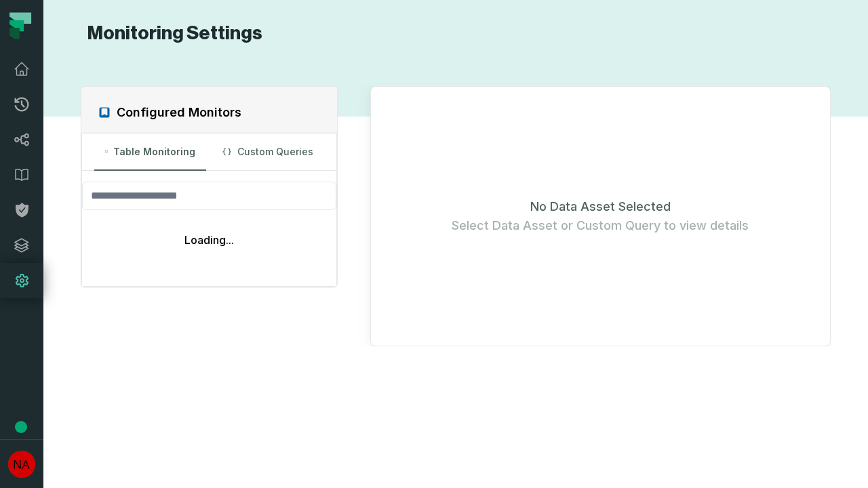  What do you see at coordinates (267, 151) in the screenshot?
I see `button: Custom Queries` at bounding box center [267, 151].